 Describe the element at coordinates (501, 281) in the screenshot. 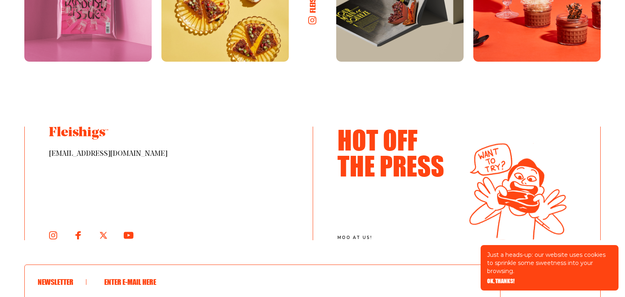

I see `button: OK, THANKS!` at that location.